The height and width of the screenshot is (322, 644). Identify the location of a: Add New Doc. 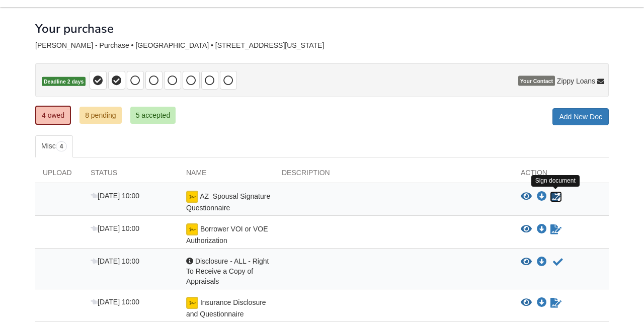
(581, 117).